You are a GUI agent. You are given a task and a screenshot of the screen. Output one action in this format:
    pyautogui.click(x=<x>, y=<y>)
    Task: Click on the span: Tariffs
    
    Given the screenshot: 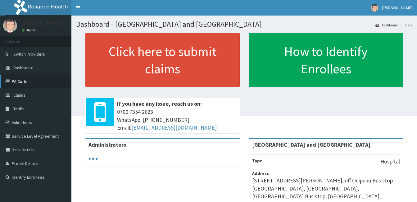 What is the action you would take?
    pyautogui.click(x=19, y=109)
    